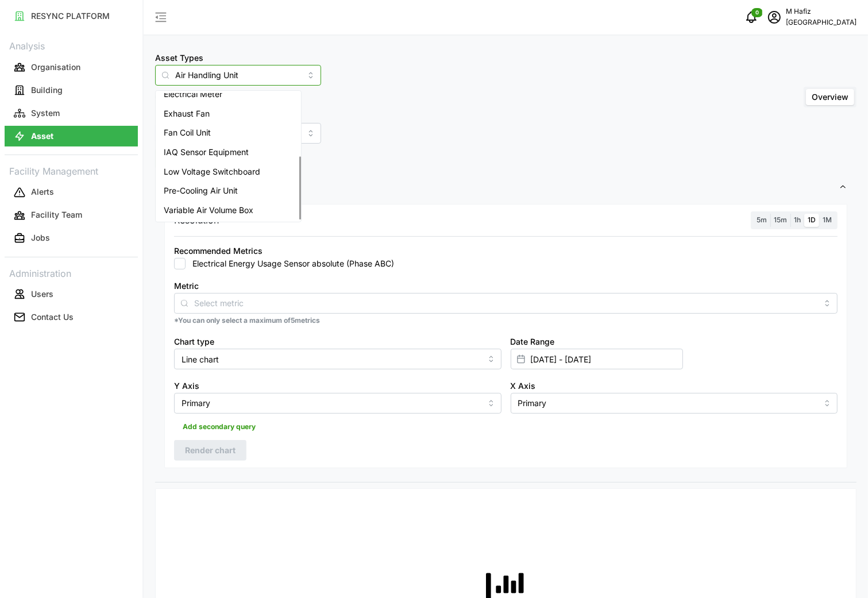 This screenshot has height=598, width=868. I want to click on p: RESYNC PLATFORM, so click(70, 16).